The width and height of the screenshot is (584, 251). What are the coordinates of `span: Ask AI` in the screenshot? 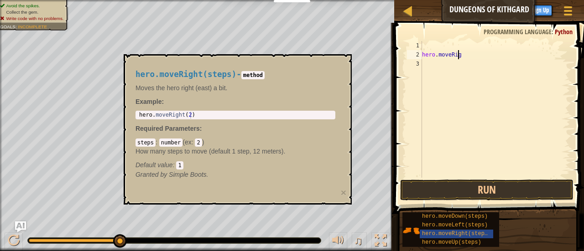 It's located at (488, 9).